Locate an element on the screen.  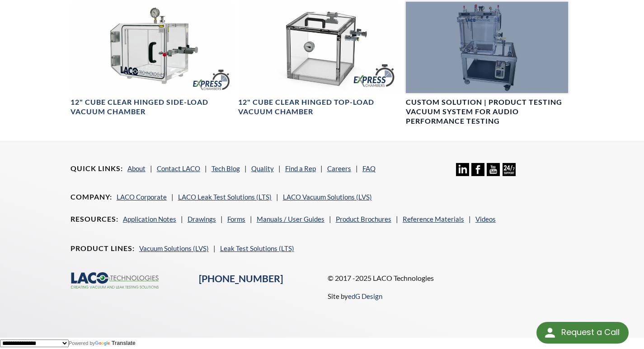
a: Tech Blog is located at coordinates (225, 168).